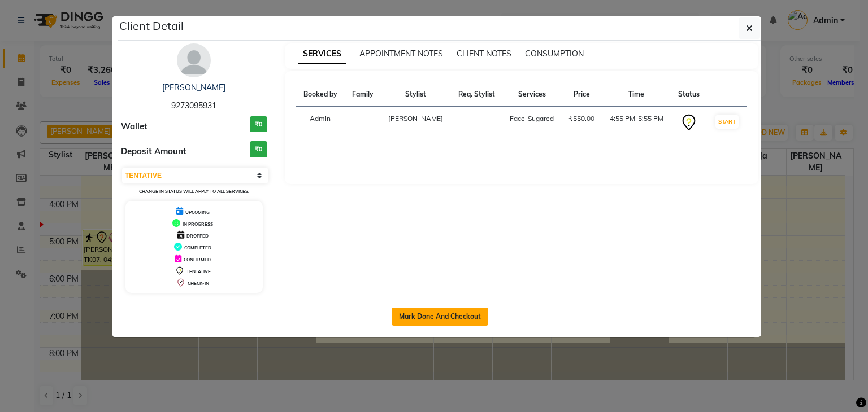 The width and height of the screenshot is (868, 412). I want to click on button: START, so click(727, 121).